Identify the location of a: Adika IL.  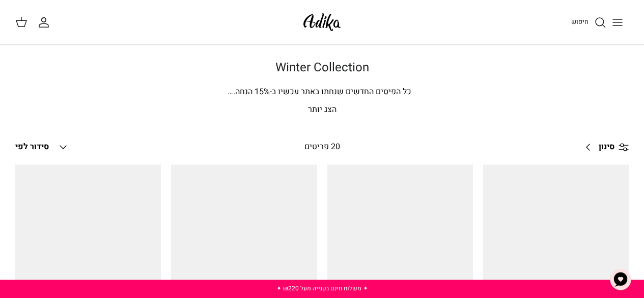
(321, 22).